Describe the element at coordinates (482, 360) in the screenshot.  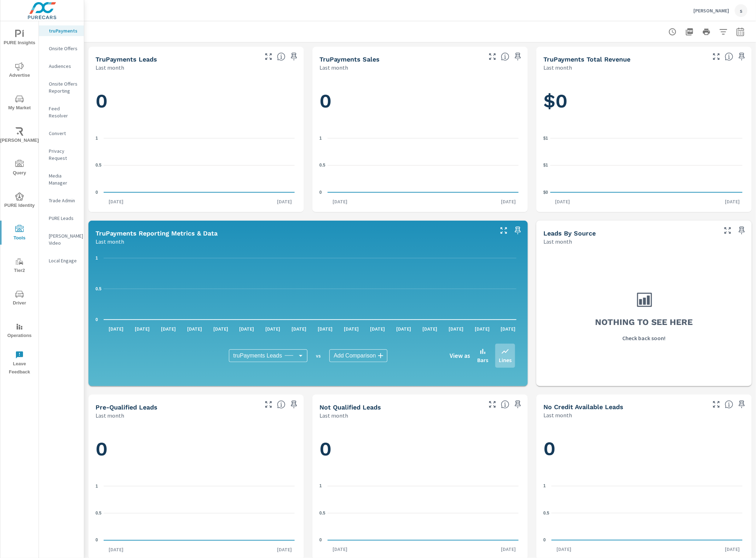
I see `p: Bars` at that location.